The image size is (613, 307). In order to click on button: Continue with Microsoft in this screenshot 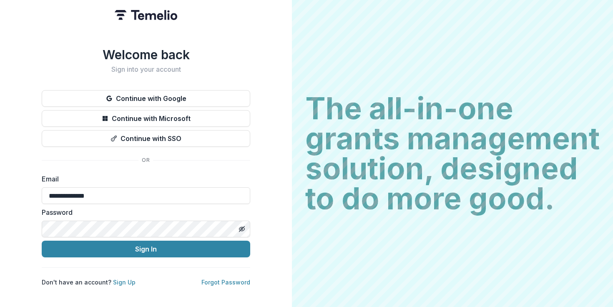, I will do `click(146, 118)`.